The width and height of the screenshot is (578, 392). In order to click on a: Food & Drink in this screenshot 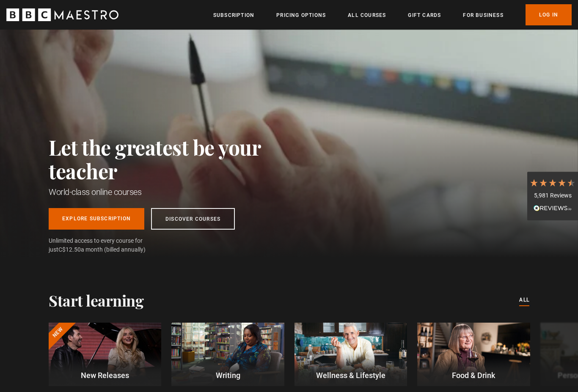, I will do `click(474, 354)`.